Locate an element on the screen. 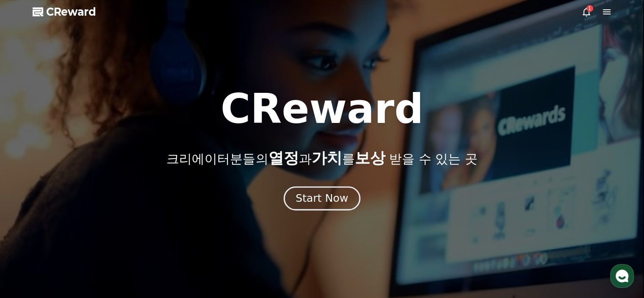 The width and height of the screenshot is (644, 298). span: 가치 is located at coordinates (326, 157).